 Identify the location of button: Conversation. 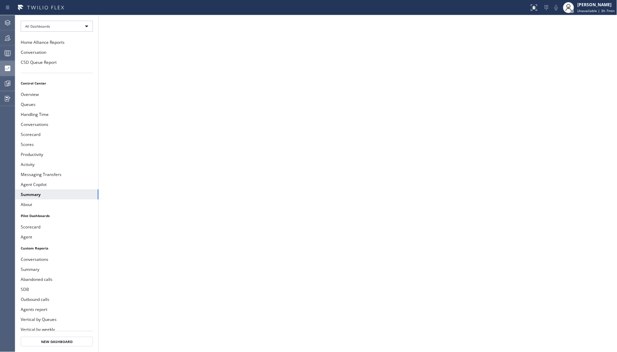
(57, 52).